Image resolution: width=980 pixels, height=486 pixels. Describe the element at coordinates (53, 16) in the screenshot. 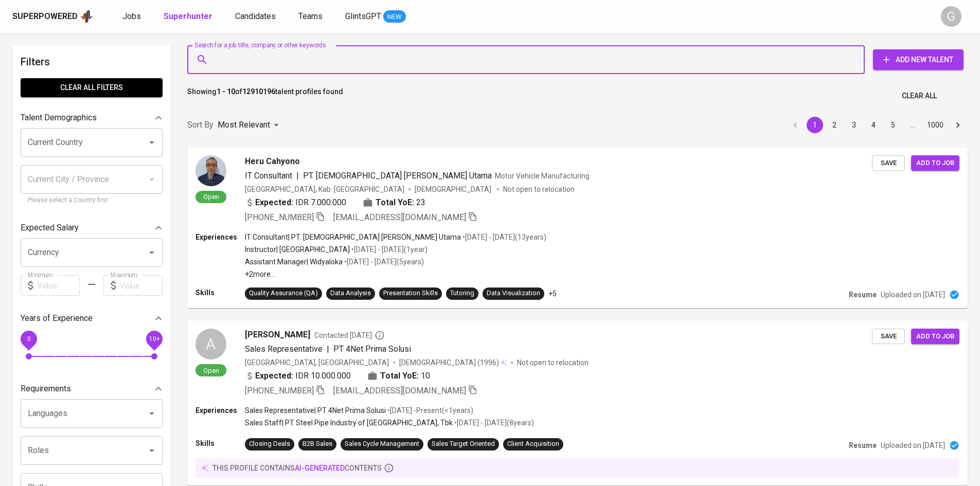

I see `a: Superpoweredapp logo` at that location.